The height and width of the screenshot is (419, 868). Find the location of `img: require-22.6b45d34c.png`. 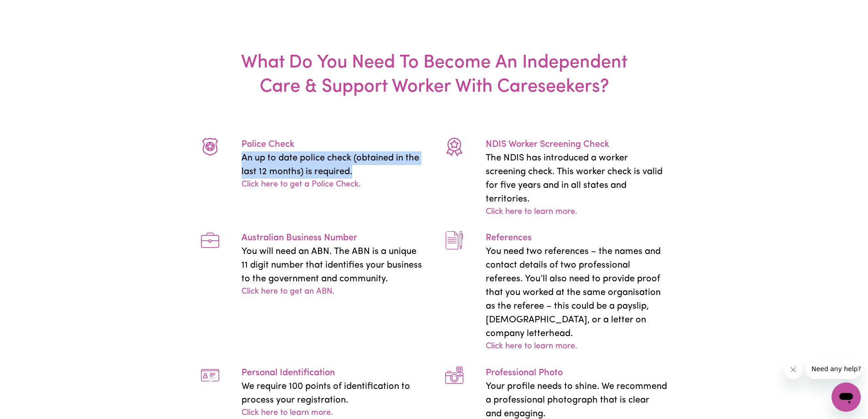

img: require-22.6b45d34c.png is located at coordinates (454, 240).